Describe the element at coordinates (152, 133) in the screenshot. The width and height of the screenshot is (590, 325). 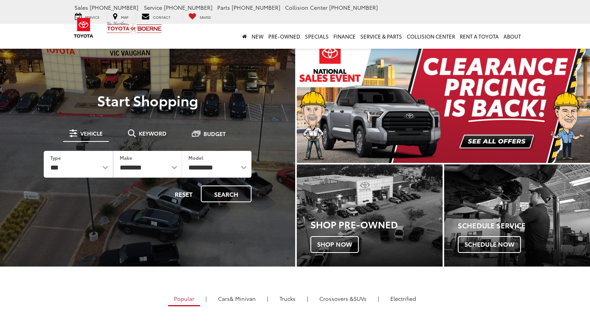
I see `span: Keyword` at that location.